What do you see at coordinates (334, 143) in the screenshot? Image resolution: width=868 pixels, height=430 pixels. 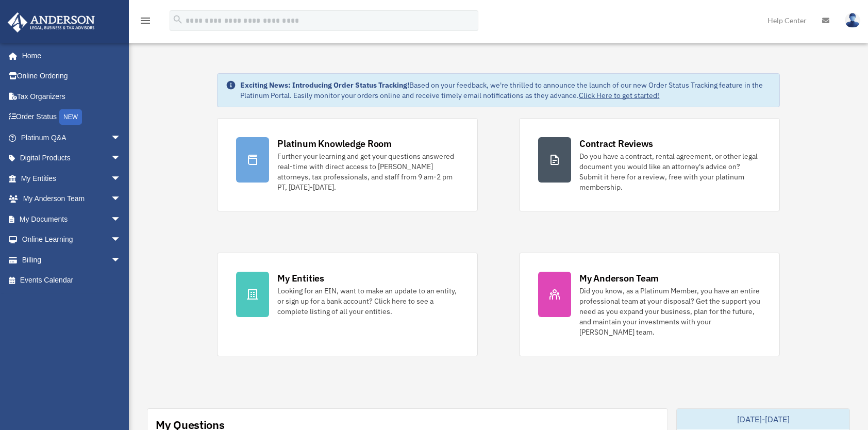 I see `div: Platinum Knowledge Room` at bounding box center [334, 143].